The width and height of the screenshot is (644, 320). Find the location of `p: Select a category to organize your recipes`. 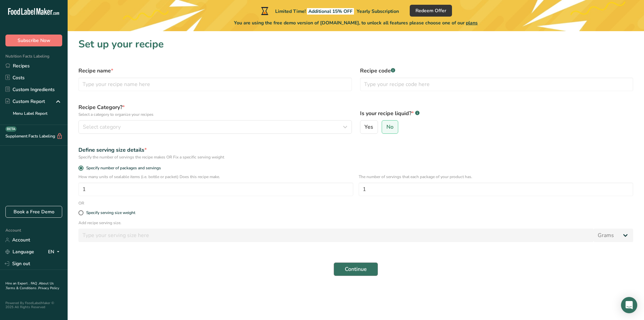

p: Select a category to organize your recipes is located at coordinates (215, 115).